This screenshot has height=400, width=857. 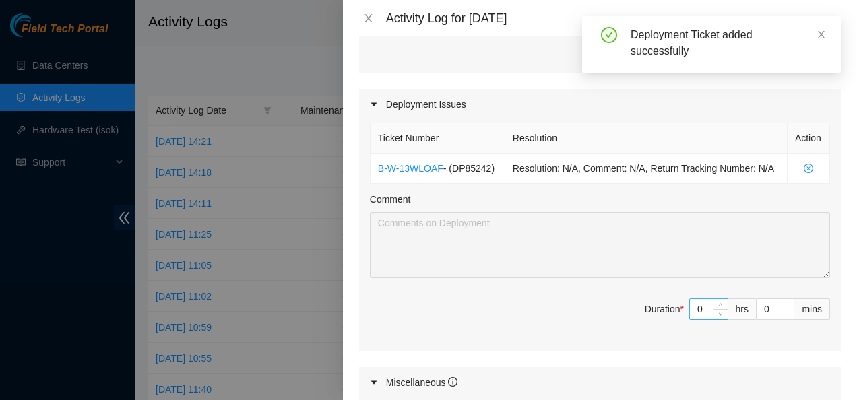 I want to click on span: Increase Value, so click(x=721, y=304).